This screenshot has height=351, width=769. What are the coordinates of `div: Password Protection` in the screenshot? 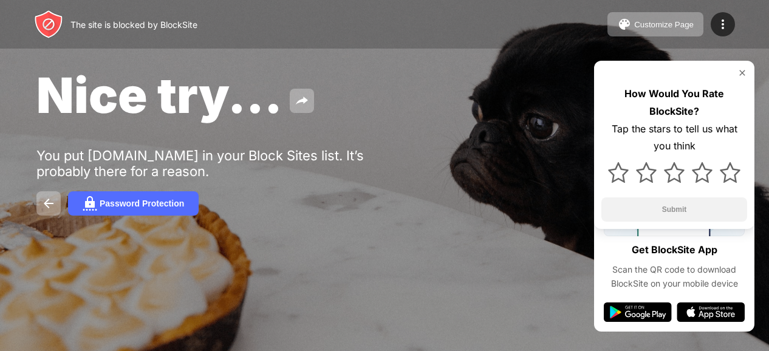 It's located at (142, 203).